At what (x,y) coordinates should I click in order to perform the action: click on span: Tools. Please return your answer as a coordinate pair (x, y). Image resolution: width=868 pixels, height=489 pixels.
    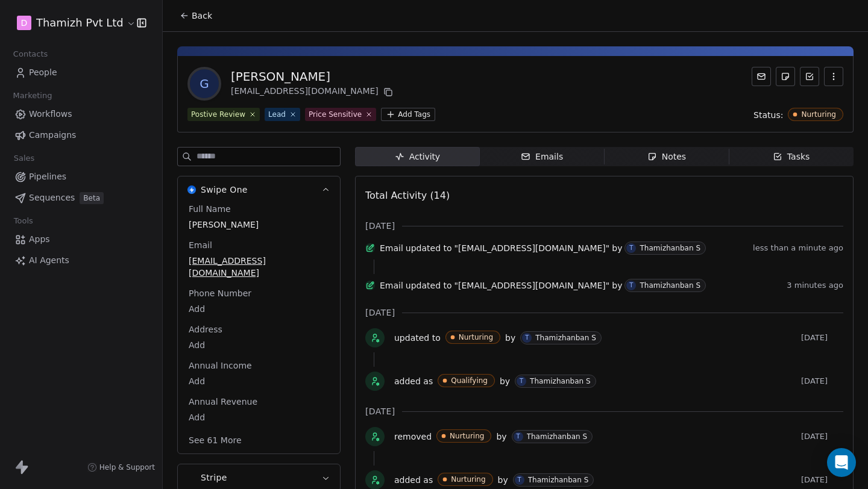
    Looking at the image, I should click on (23, 221).